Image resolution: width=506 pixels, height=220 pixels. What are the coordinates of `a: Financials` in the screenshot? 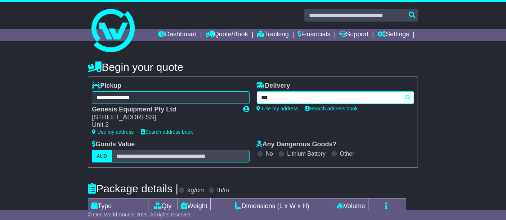 It's located at (314, 35).